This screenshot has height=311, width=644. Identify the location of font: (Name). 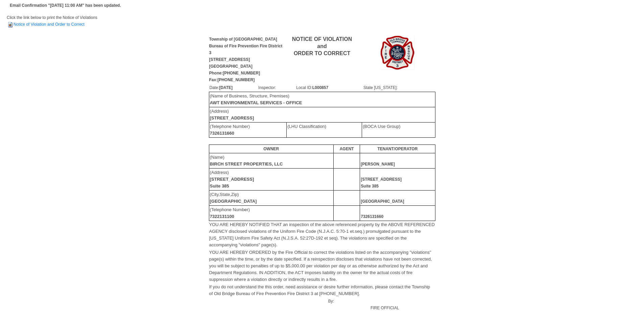
(247, 160).